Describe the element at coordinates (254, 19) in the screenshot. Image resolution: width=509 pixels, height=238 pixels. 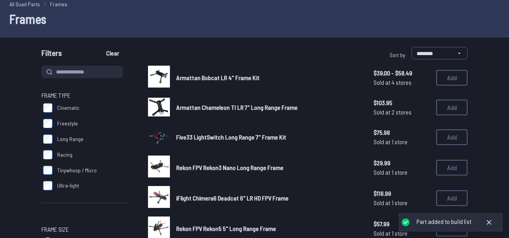
I see `h1: Frames` at that location.